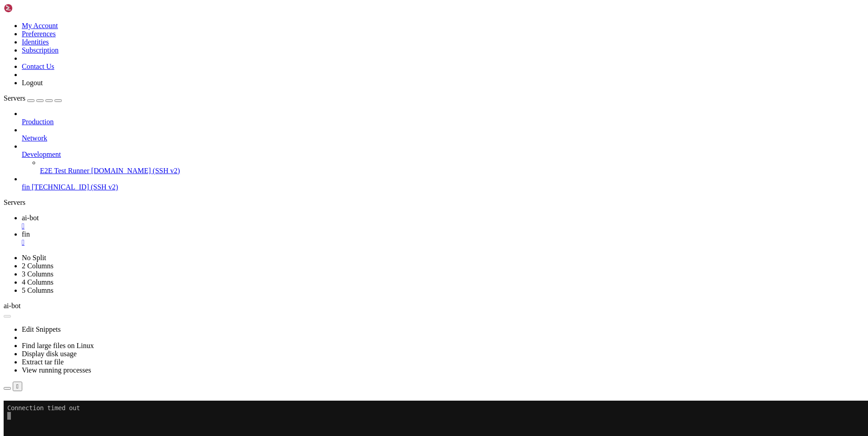 This screenshot has width=868, height=436. Describe the element at coordinates (32, 83) in the screenshot. I see `a: Logout` at that location.